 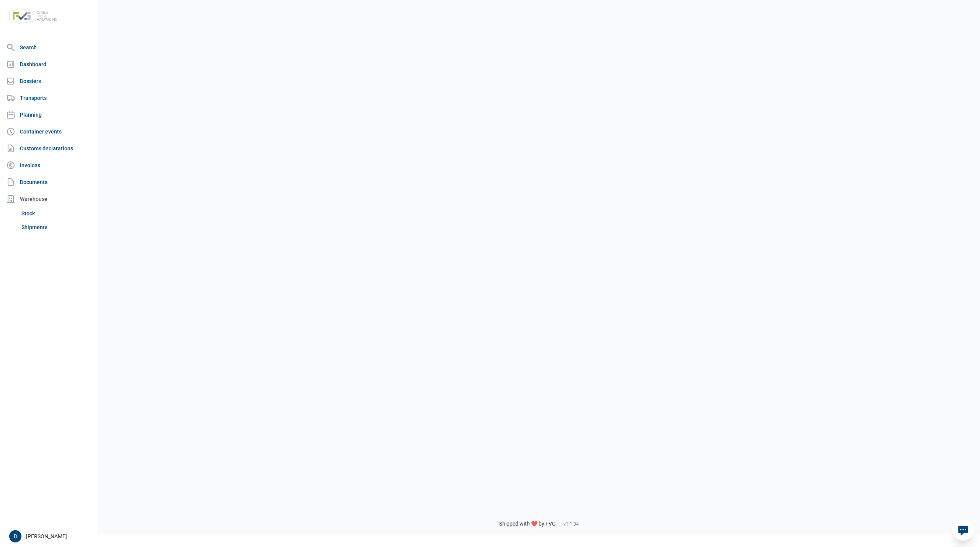 What do you see at coordinates (571, 524) in the screenshot?
I see `span: v1.1.34` at bounding box center [571, 524].